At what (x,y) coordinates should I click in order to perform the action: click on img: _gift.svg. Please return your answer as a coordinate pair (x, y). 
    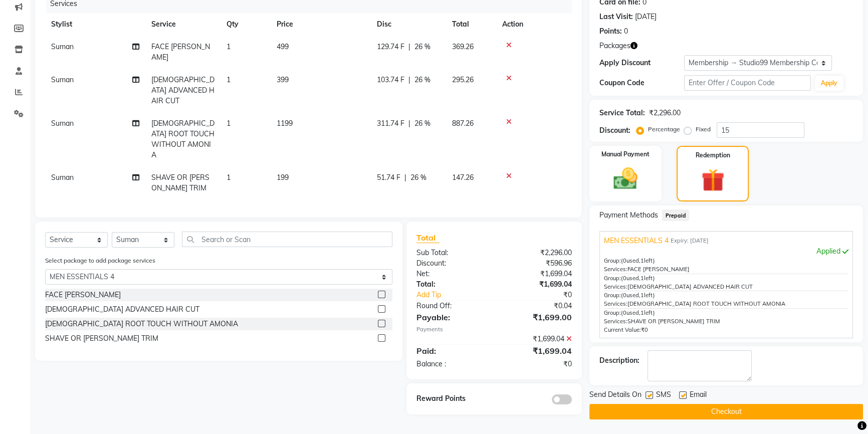
    Looking at the image, I should click on (712, 180).